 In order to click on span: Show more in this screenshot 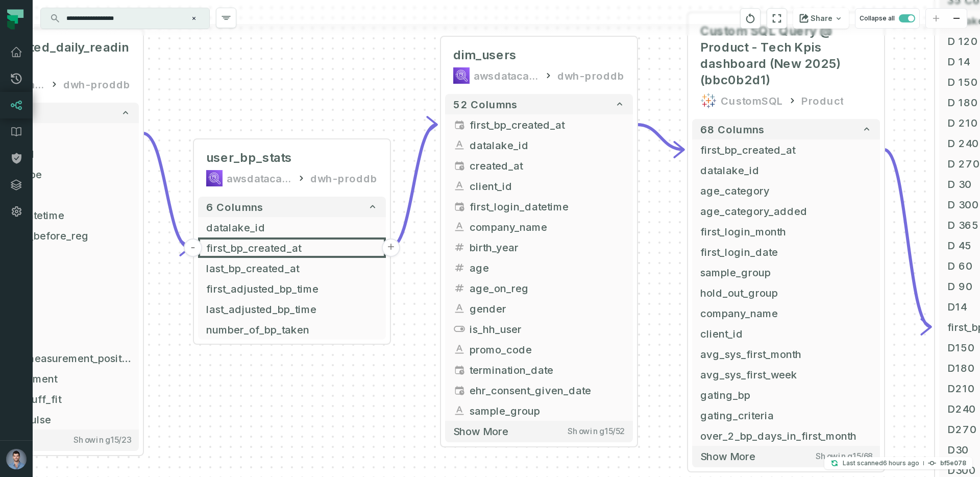, I will do `click(481, 431)`.